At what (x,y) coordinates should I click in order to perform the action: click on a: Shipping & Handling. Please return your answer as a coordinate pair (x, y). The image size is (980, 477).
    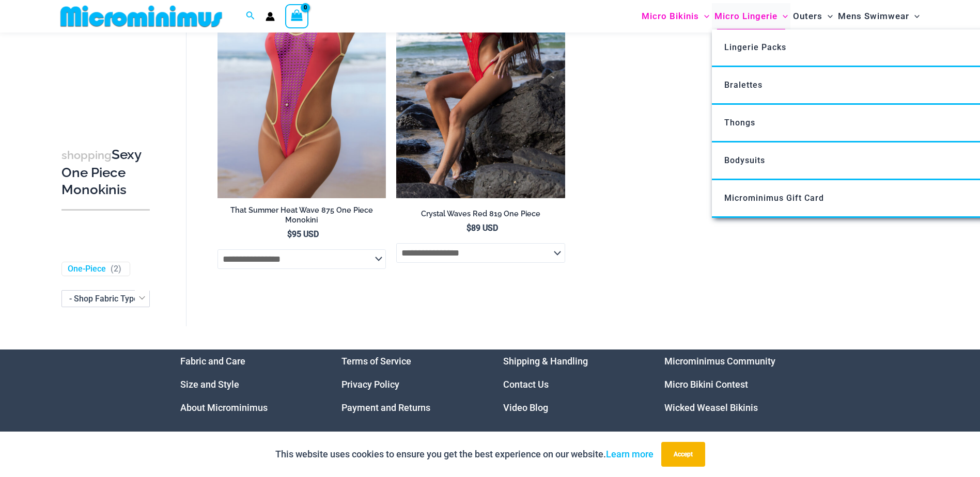
    Looking at the image, I should click on (545, 361).